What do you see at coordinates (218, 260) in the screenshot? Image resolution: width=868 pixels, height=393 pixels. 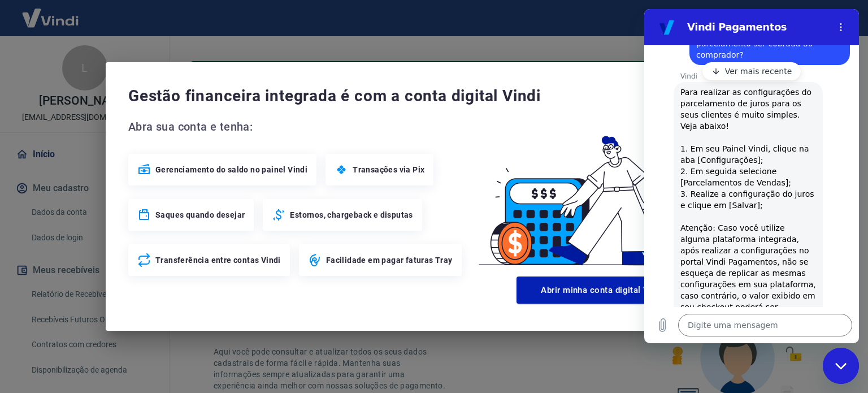 I see `span: Transferência entre contas Vindi` at bounding box center [218, 260].